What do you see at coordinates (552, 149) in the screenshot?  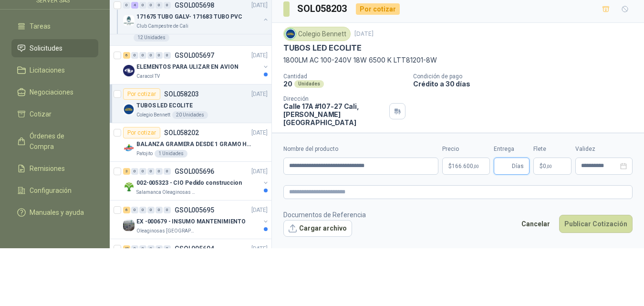 I see `label: Flete` at bounding box center [552, 149].